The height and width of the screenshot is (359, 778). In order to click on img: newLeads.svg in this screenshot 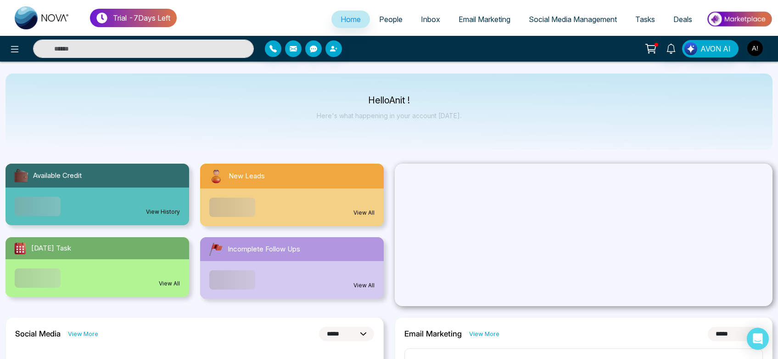, I will do `click(216, 176)`.